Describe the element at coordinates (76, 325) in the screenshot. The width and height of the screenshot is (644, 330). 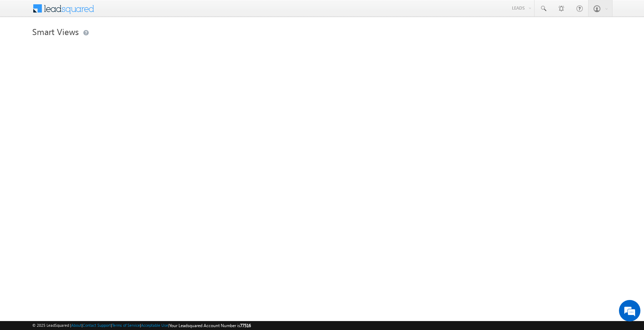
I see `a: About` at that location.